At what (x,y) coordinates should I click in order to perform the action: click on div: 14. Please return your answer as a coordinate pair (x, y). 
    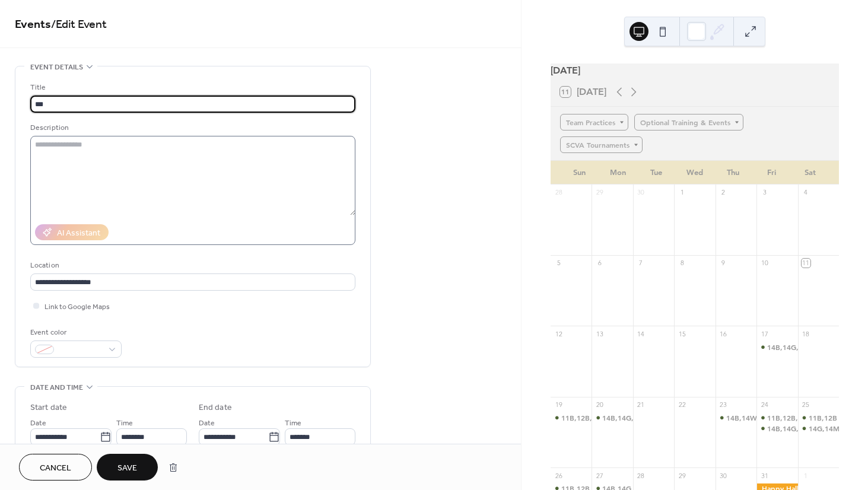
    Looking at the image, I should click on (641, 333).